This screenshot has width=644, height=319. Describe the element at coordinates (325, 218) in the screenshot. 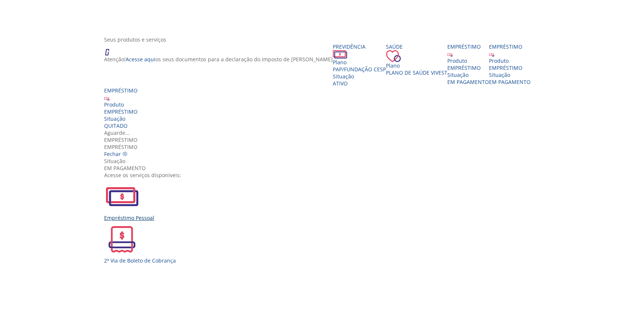

I see `div: Empréstimo Pessoal` at that location.